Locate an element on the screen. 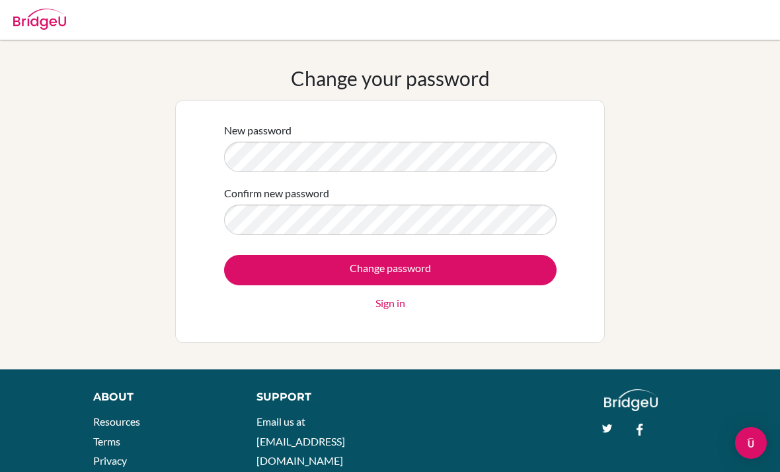 Image resolution: width=780 pixels, height=472 pixels. h1: Change your password is located at coordinates (390, 78).